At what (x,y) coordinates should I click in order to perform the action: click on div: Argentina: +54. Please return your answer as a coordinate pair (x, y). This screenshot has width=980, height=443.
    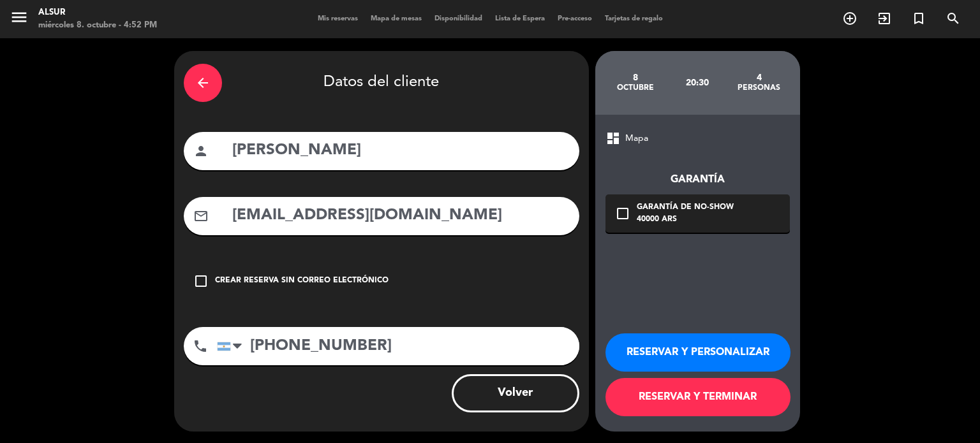
    Looking at the image, I should click on (232, 346).